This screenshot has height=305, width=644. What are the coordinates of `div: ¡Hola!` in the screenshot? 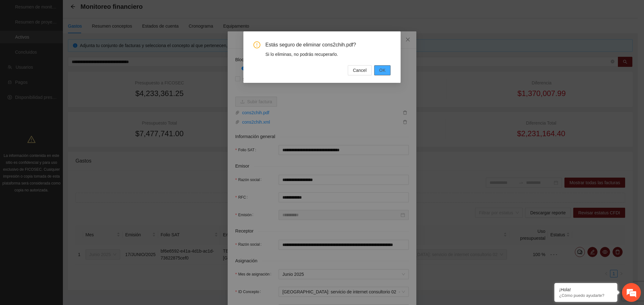 It's located at (586, 290).